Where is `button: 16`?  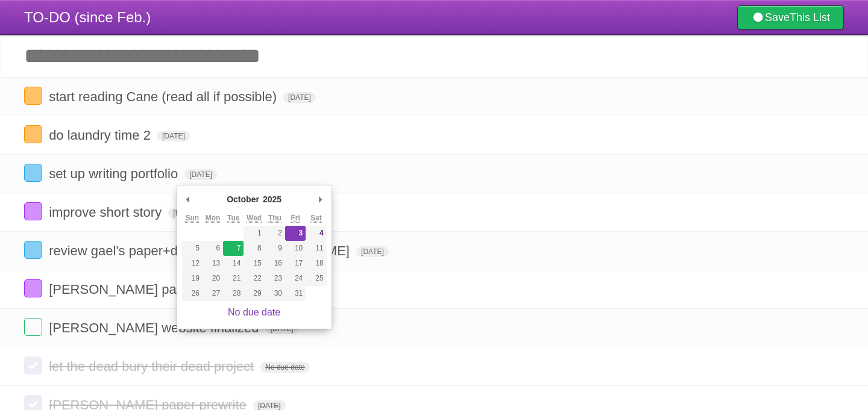
button: 16 is located at coordinates (275, 263).